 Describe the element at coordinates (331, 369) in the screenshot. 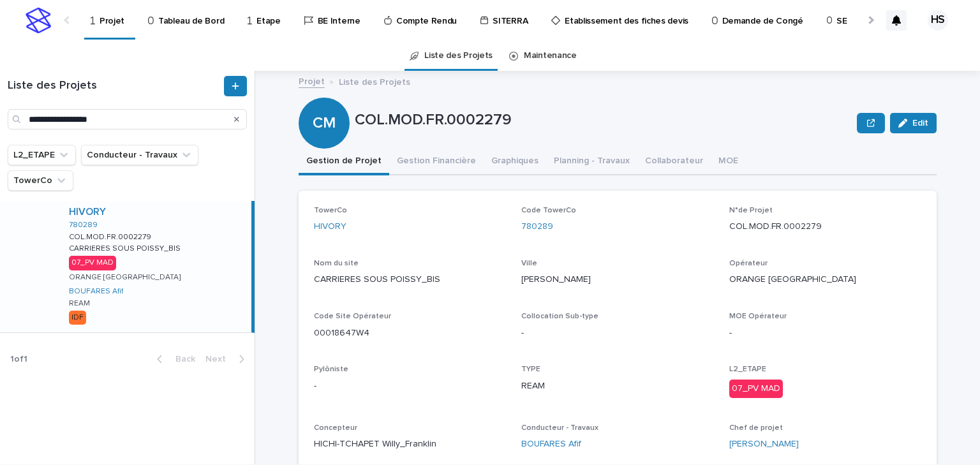

I see `span: Pylôniste` at that location.